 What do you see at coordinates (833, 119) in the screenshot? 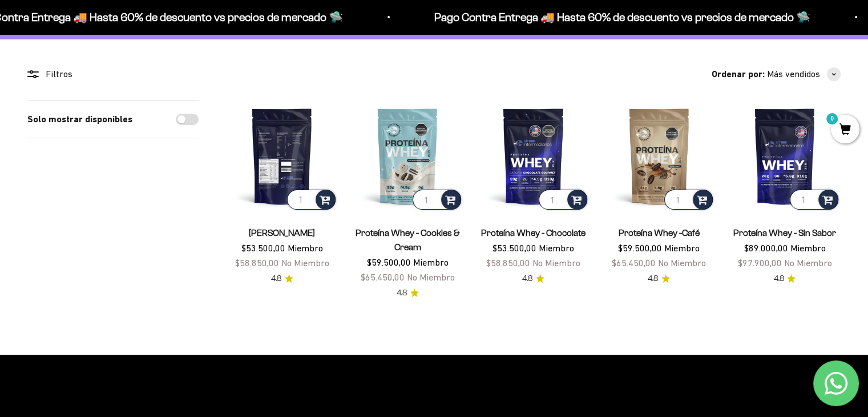
I see `mark: 0` at bounding box center [833, 119].